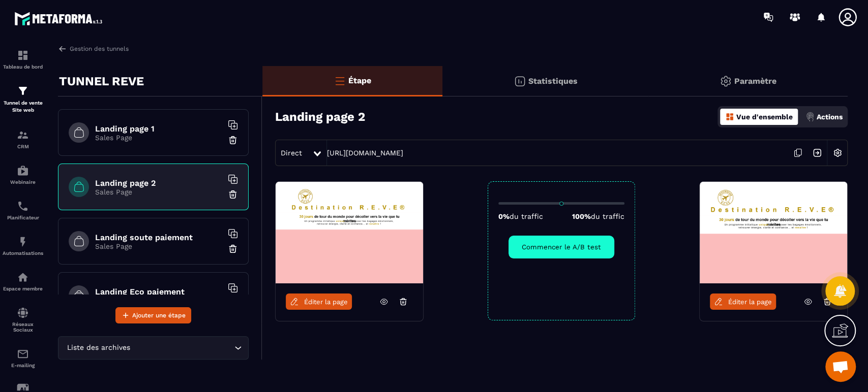 This screenshot has width=868, height=392. What do you see at coordinates (23, 253) in the screenshot?
I see `p: Automatisations` at bounding box center [23, 253].